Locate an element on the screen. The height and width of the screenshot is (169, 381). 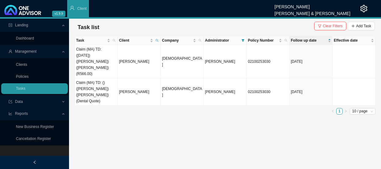
button: Clear Filters is located at coordinates (330, 26).